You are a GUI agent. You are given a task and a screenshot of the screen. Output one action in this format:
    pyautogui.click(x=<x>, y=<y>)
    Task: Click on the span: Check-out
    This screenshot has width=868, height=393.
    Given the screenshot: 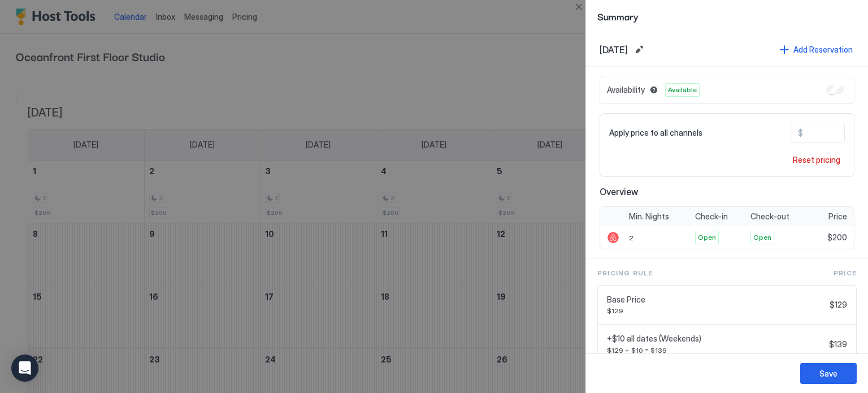 What is the action you would take?
    pyautogui.click(x=769, y=216)
    